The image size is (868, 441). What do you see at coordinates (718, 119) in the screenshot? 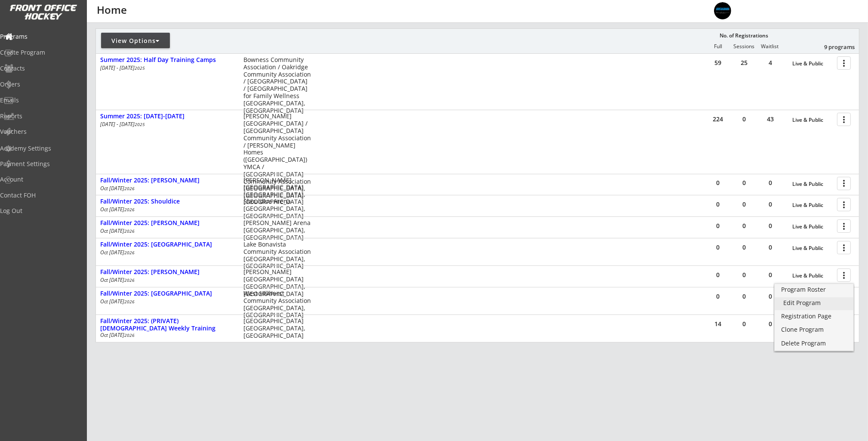
I see `div: 224` at bounding box center [718, 119].